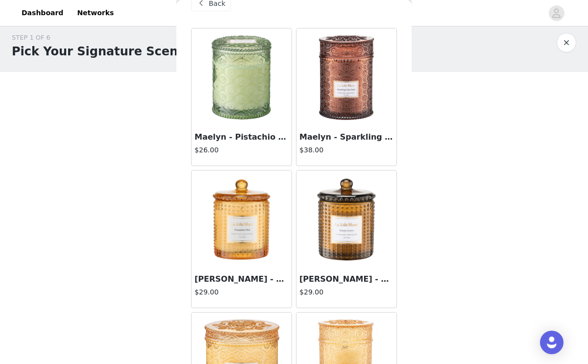 This screenshot has height=364, width=588. What do you see at coordinates (556, 13) in the screenshot?
I see `div: avatar` at bounding box center [556, 13].